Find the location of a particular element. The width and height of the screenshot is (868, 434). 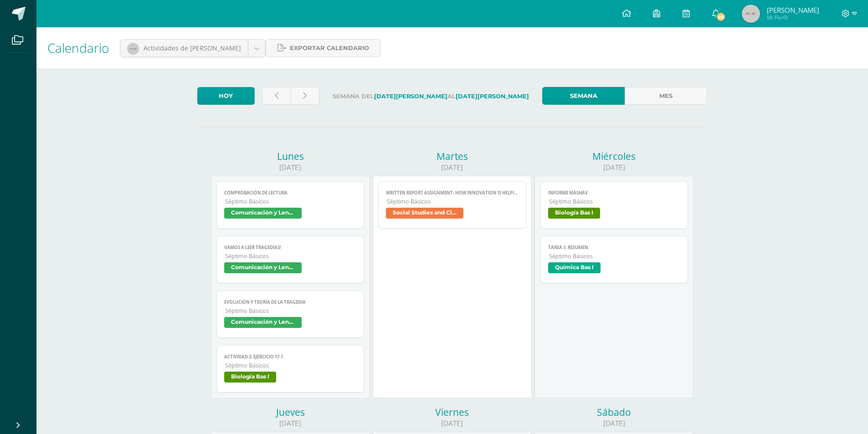

span: Exportar calendario is located at coordinates (330, 48).